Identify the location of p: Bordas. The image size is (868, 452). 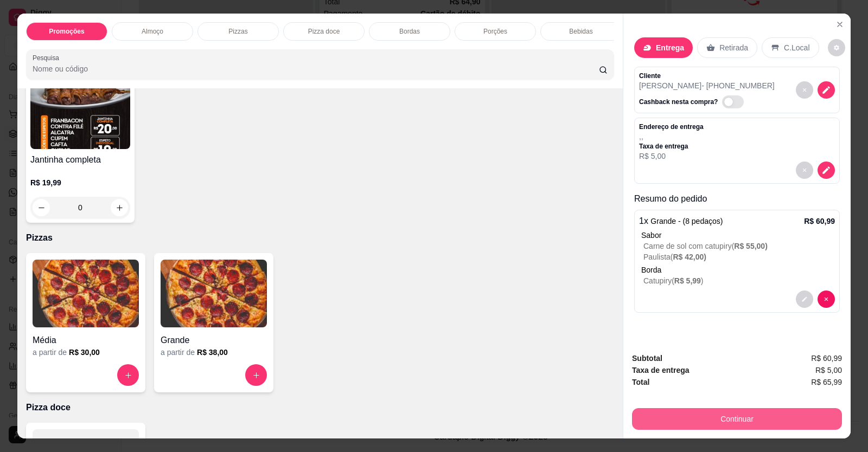
(410, 31).